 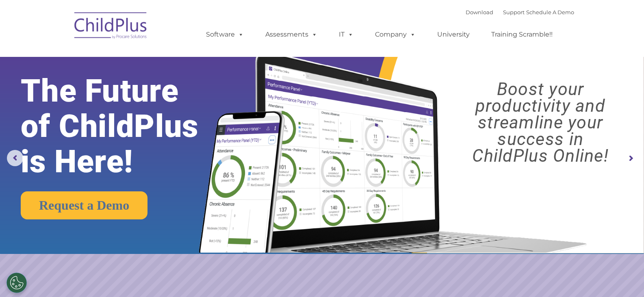 What do you see at coordinates (84, 205) in the screenshot?
I see `a: Request a Demo` at bounding box center [84, 205].